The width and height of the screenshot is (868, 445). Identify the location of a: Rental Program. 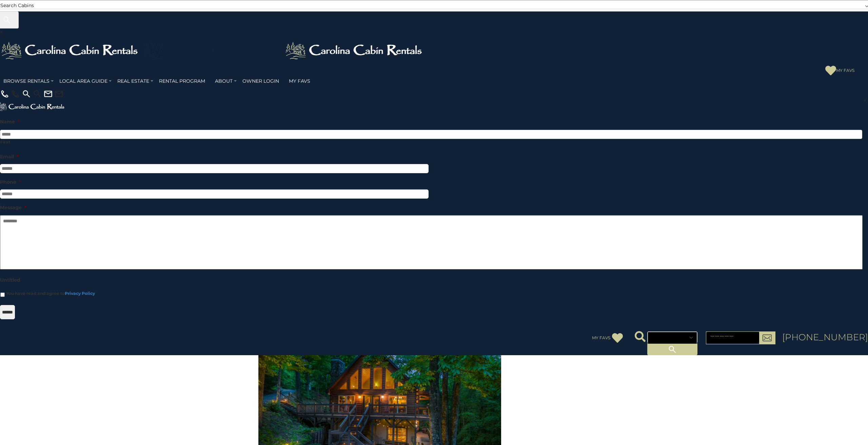
(182, 81).